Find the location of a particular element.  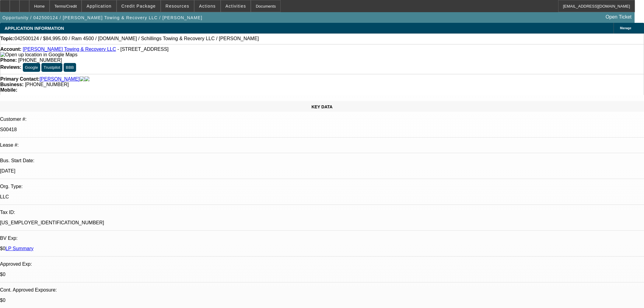

span: Activities is located at coordinates (236, 6).